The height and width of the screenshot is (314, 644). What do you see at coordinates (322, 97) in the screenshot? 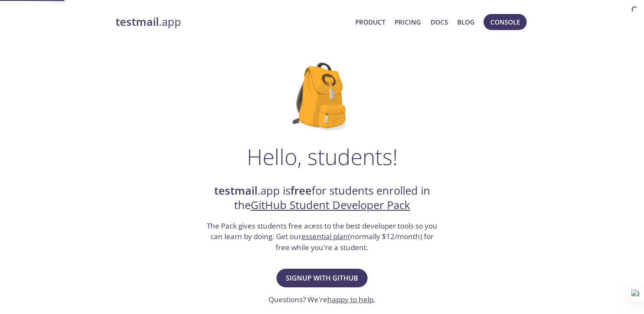
I see `img: github-student-backpack.png` at bounding box center [322, 97].